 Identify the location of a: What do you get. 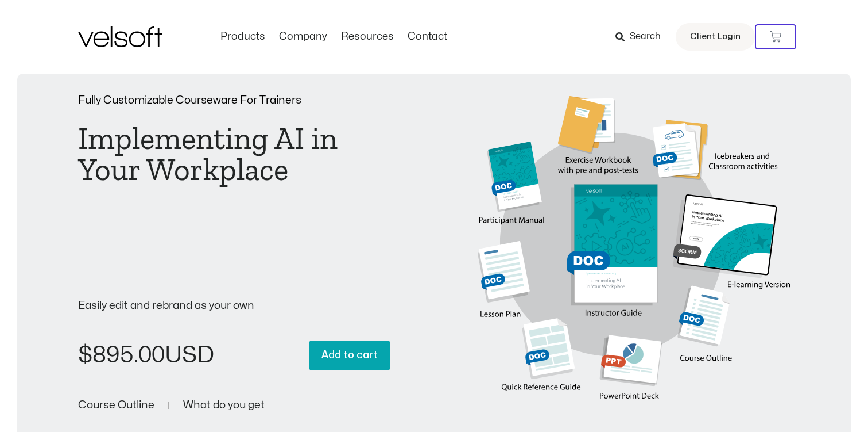
(224, 405).